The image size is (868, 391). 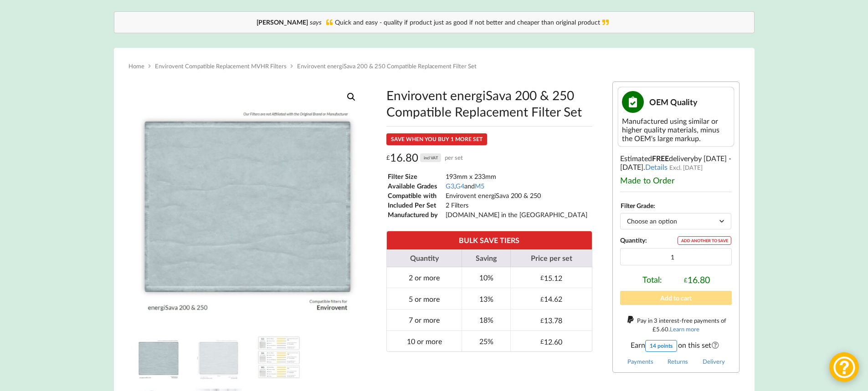 What do you see at coordinates (136, 66) in the screenshot?
I see `a: Home` at bounding box center [136, 66].